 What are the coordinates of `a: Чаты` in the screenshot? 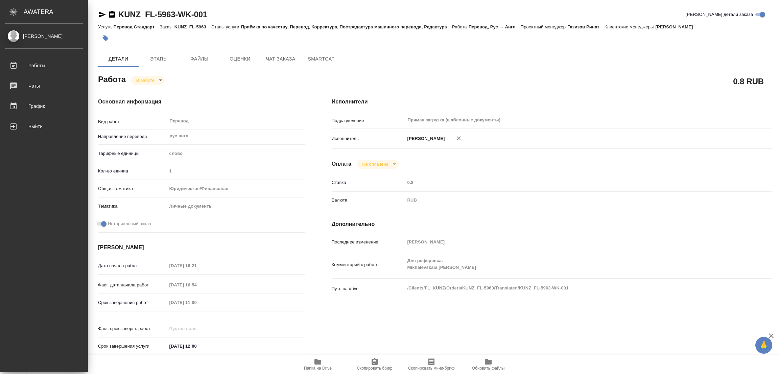 It's located at (44, 86).